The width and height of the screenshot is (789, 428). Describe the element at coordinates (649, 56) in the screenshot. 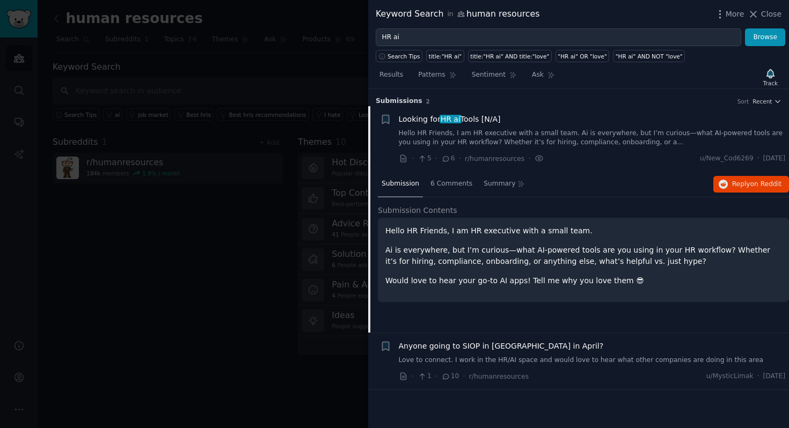

I see `div: "HR ai" AND NOT "love"` at that location.